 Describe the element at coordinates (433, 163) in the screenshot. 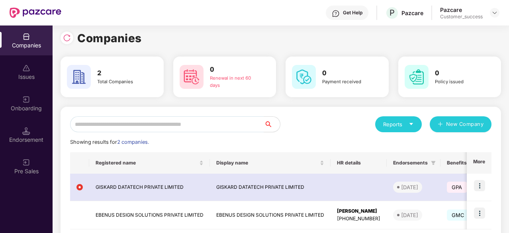

I see `span: filter` at that location.